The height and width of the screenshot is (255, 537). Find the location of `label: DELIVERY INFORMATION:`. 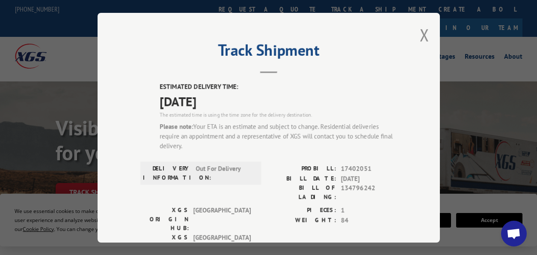

label: DELIVERY INFORMATION: is located at coordinates (167, 173).